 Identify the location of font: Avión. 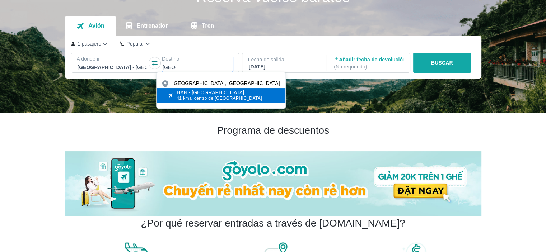
(96, 25).